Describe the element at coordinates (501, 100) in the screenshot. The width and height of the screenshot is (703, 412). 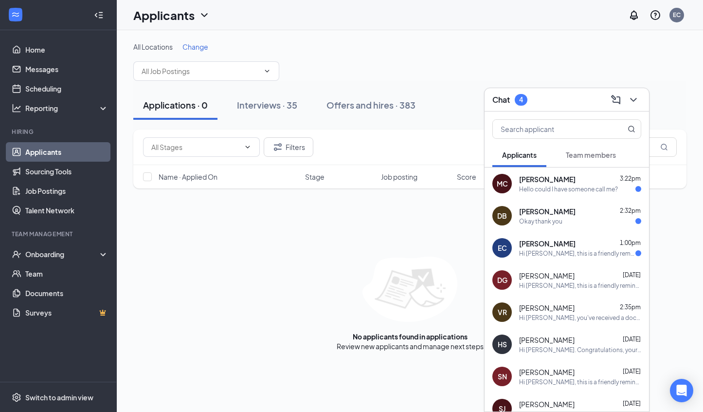
I see `h3: Chat` at that location.